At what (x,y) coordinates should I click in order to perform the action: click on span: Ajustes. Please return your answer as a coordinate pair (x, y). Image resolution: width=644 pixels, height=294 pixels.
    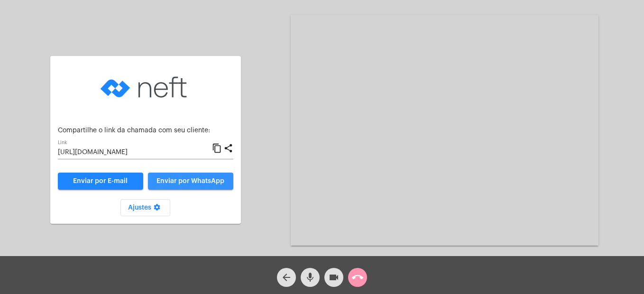
    Looking at the image, I should click on (145, 208).